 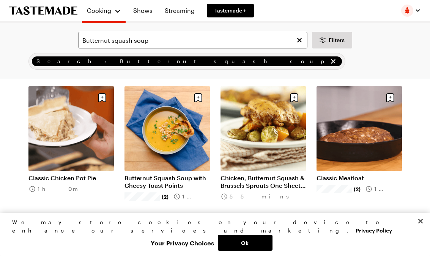 What do you see at coordinates (182, 243) in the screenshot?
I see `button: Your Privacy Choices` at bounding box center [182, 243].